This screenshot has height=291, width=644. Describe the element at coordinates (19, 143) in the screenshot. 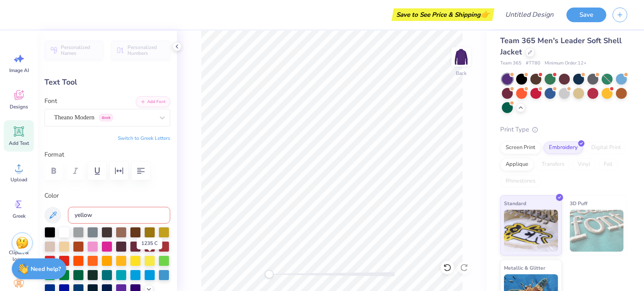

I see `span: Add Text` at that location.